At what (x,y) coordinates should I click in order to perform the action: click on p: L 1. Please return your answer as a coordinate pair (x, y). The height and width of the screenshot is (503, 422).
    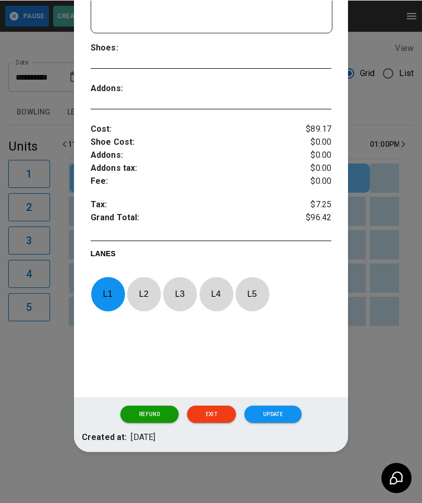
    Looking at the image, I should click on (108, 293).